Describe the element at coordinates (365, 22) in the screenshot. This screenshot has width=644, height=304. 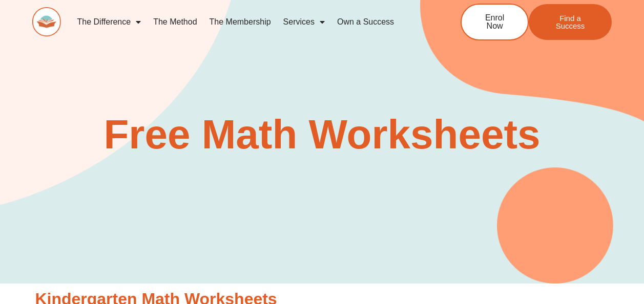
I see `a: Own a Success` at that location.